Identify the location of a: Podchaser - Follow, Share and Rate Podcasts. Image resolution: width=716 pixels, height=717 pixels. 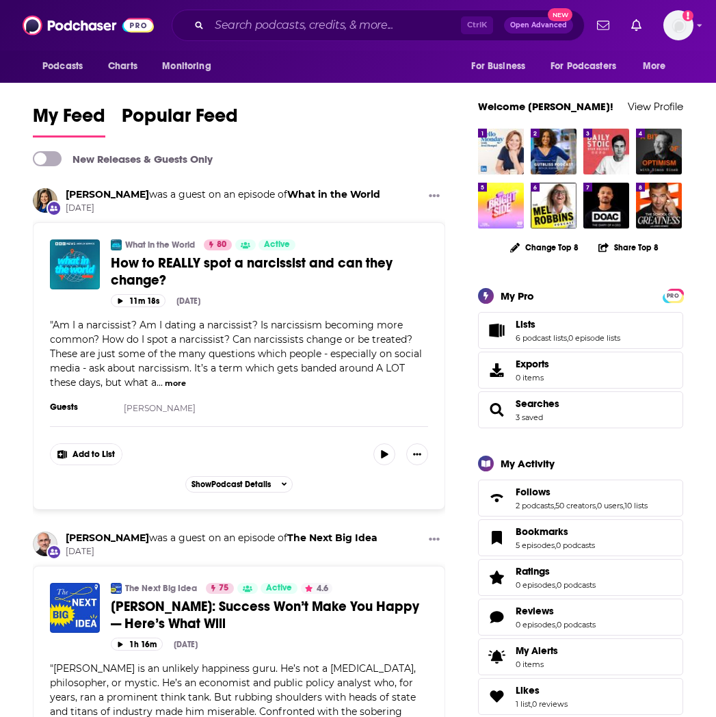
(88, 25).